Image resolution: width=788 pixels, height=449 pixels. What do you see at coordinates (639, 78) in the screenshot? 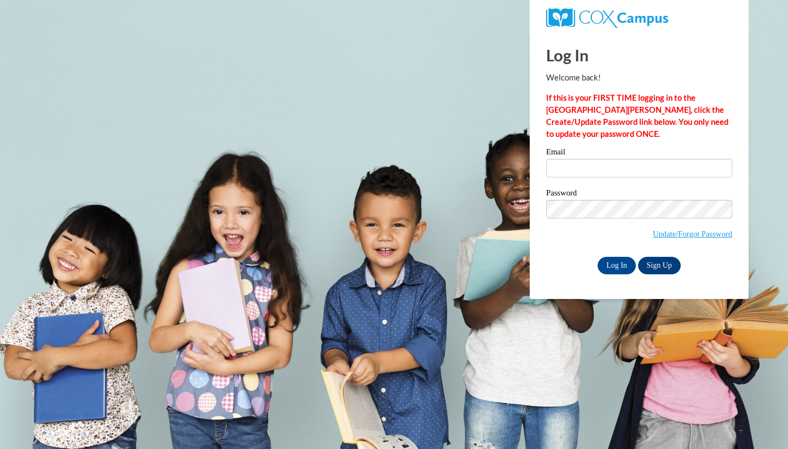
I see `p: Welcome back!` at bounding box center [639, 78].